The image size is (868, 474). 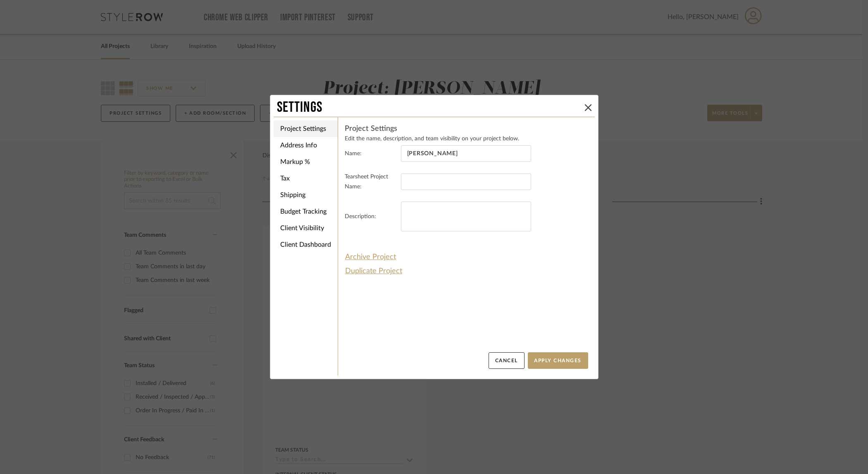 What do you see at coordinates (371, 181) in the screenshot?
I see `label: Tearsheet Project Name:` at bounding box center [371, 181].